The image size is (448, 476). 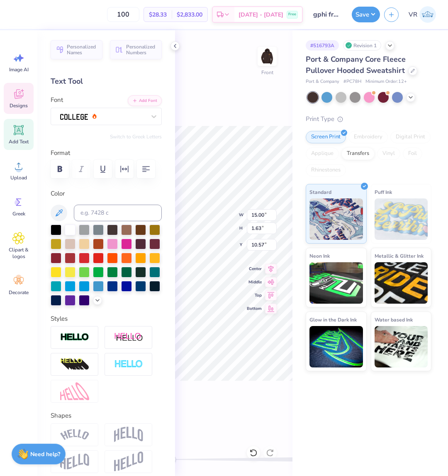 I want to click on img: Neon Ink, so click(x=335, y=283).